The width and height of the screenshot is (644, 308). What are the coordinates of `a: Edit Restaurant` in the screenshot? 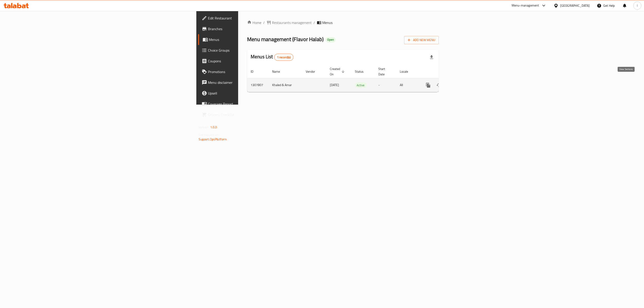 It's located at (251, 18).